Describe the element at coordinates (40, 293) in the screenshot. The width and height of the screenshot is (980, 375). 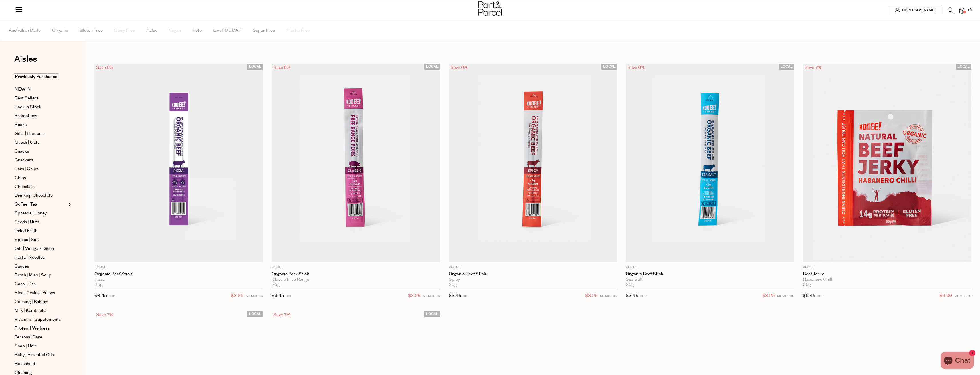
I see `a: Rice | Grains | Pulses` at that location.